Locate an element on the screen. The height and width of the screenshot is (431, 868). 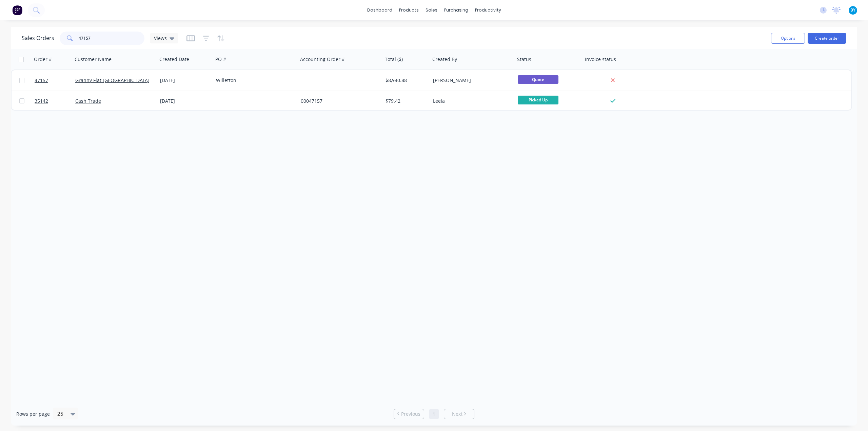
div: Created Date is located at coordinates (174, 59).